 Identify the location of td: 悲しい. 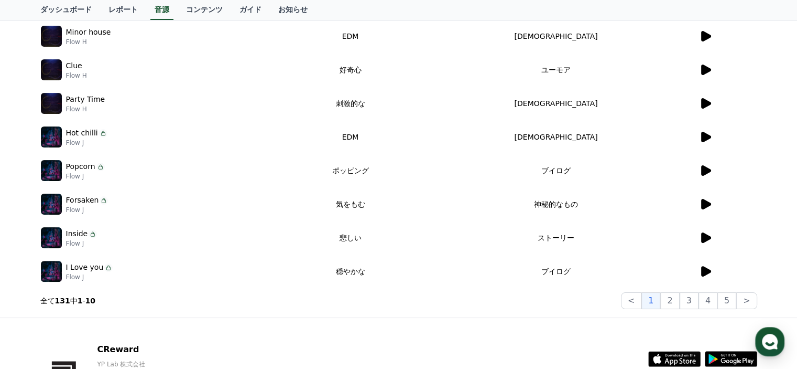
(350, 238).